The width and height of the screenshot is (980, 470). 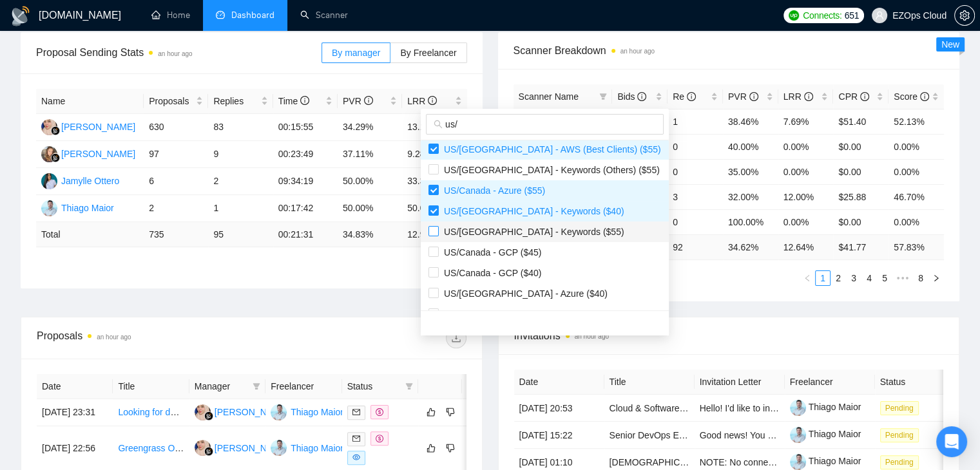 What do you see at coordinates (921, 278) in the screenshot?
I see `a: 8` at bounding box center [921, 278].